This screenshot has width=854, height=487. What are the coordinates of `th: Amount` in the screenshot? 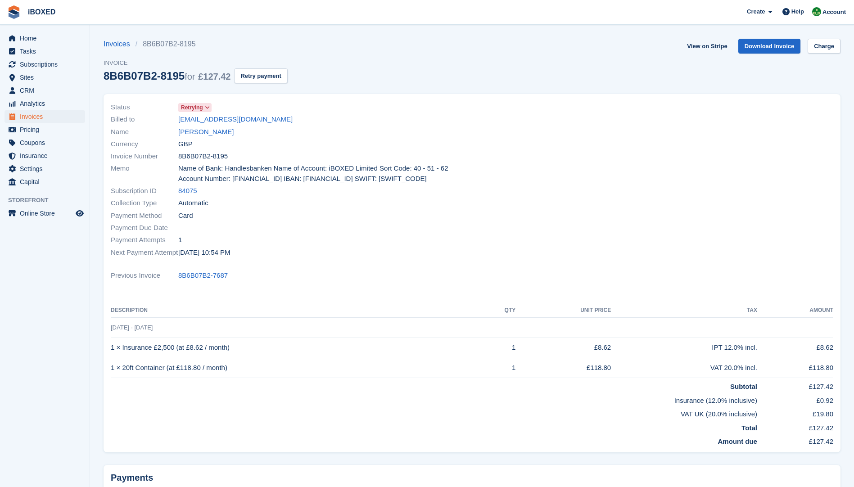 It's located at (795, 311).